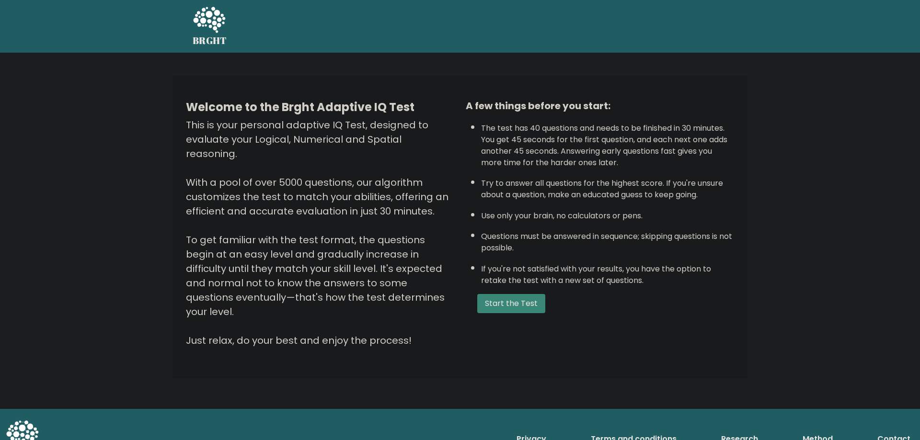 The width and height of the screenshot is (920, 440). Describe the element at coordinates (607, 187) in the screenshot. I see `li: Try to answer all questions for the highest score. If you're unsure about a question, make an edu...` at that location.